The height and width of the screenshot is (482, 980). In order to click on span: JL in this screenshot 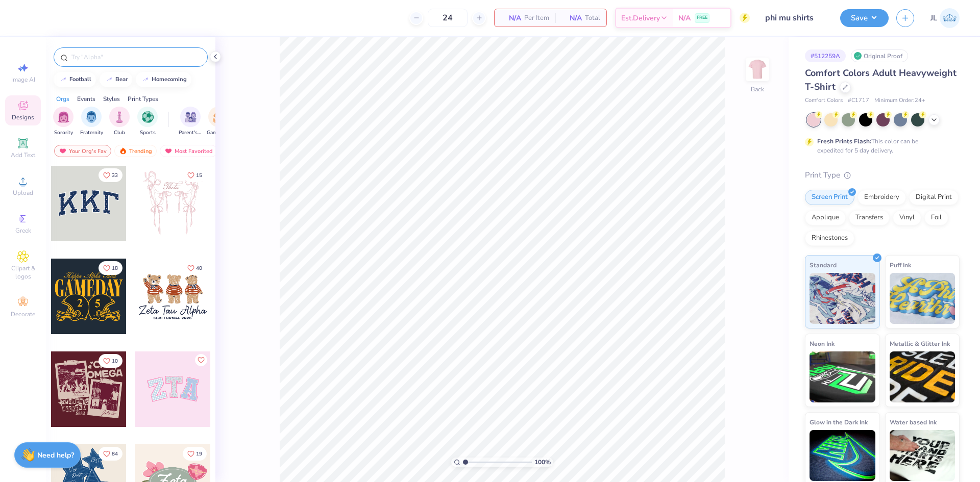, I will do `click(933, 18)`.